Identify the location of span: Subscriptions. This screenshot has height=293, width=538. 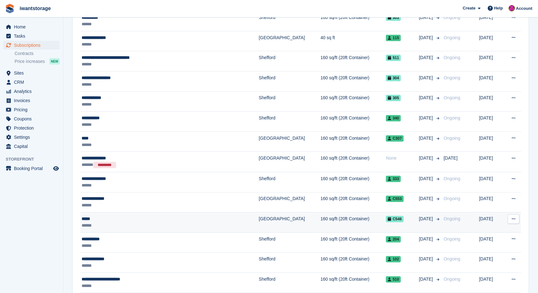
(33, 45).